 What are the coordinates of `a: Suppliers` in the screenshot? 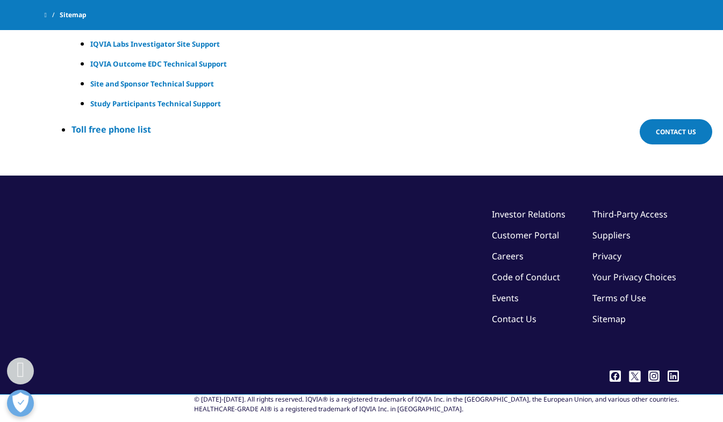 It's located at (611, 235).